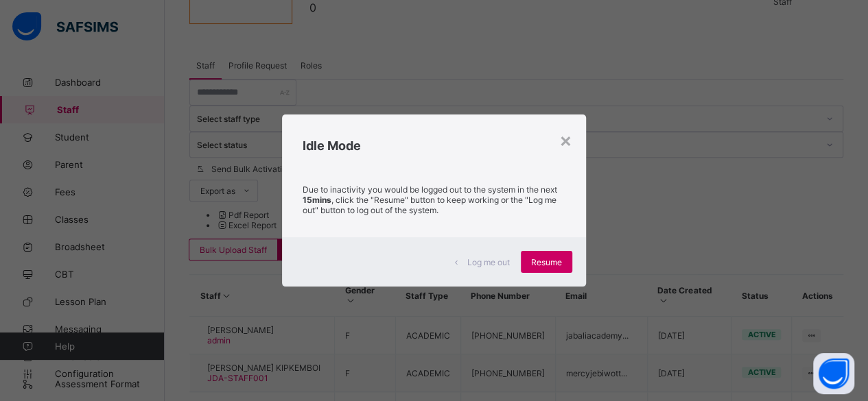 This screenshot has width=868, height=401. Describe the element at coordinates (434, 145) in the screenshot. I see `h2: Idle Mode` at that location.